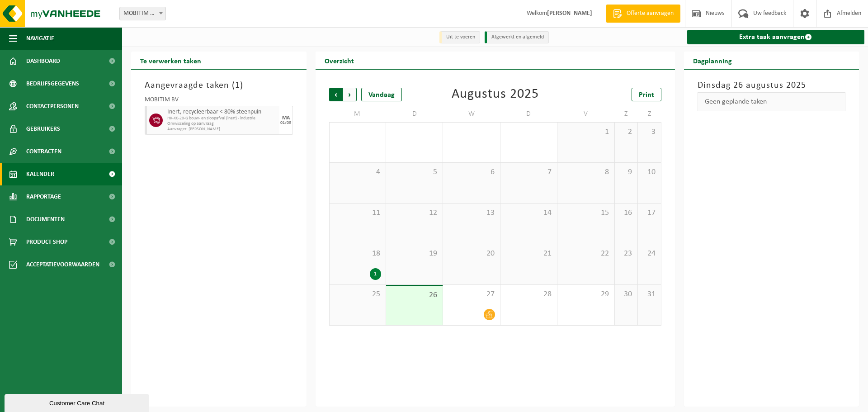 This screenshot has height=412, width=868. What do you see at coordinates (585, 254) in the screenshot?
I see `span: 22` at bounding box center [585, 254].